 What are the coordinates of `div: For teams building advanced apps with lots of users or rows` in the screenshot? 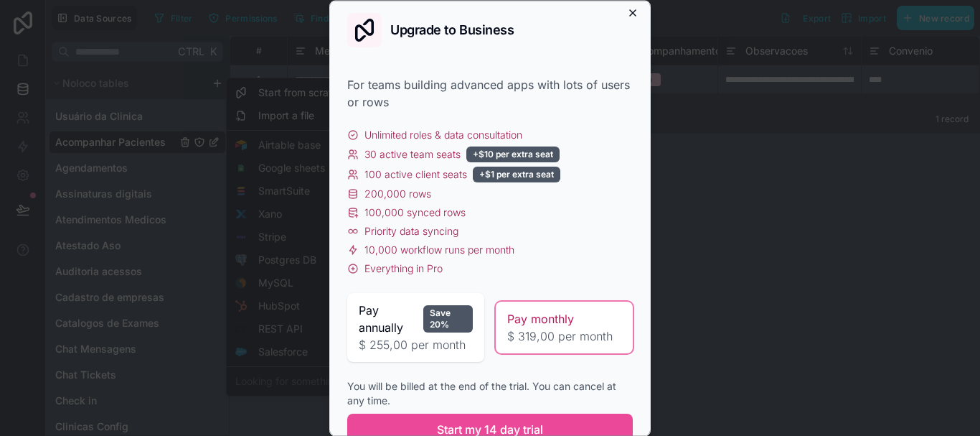 It's located at (490, 93).